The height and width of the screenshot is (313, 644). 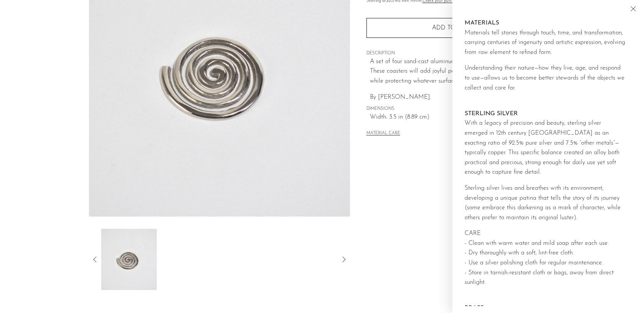 What do you see at coordinates (474, 308) in the screenshot?
I see `strong: BRASS` at bounding box center [474, 308].